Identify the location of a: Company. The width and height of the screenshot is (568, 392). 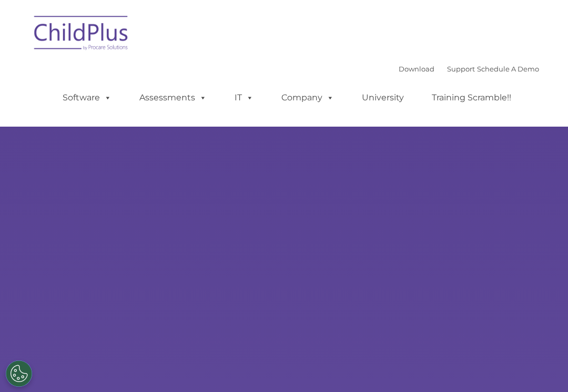
(308, 98).